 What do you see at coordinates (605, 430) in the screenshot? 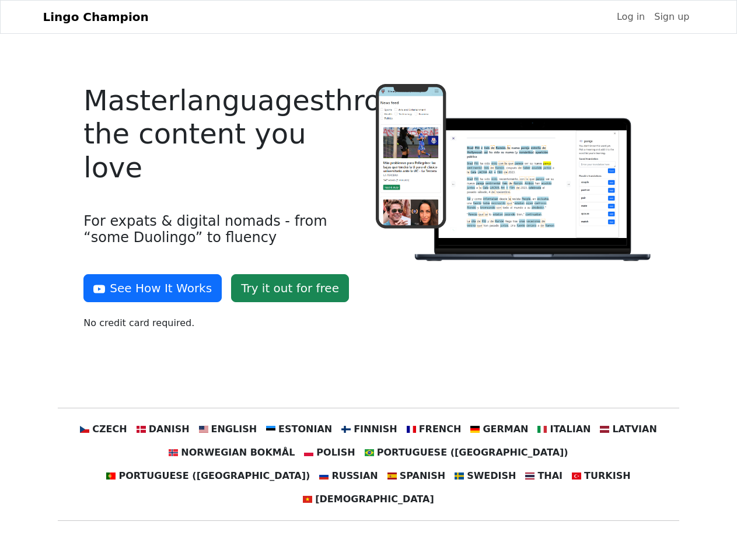
I see `img: lv.svg` at bounding box center [605, 430].